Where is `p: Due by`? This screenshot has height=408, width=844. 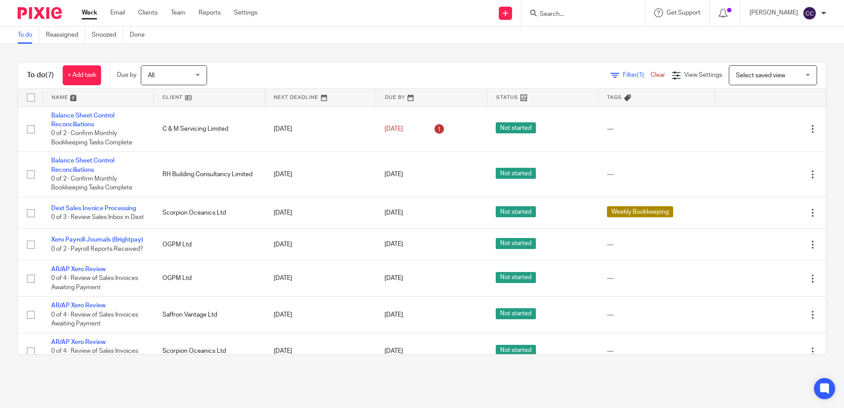 p: Due by is located at coordinates (127, 75).